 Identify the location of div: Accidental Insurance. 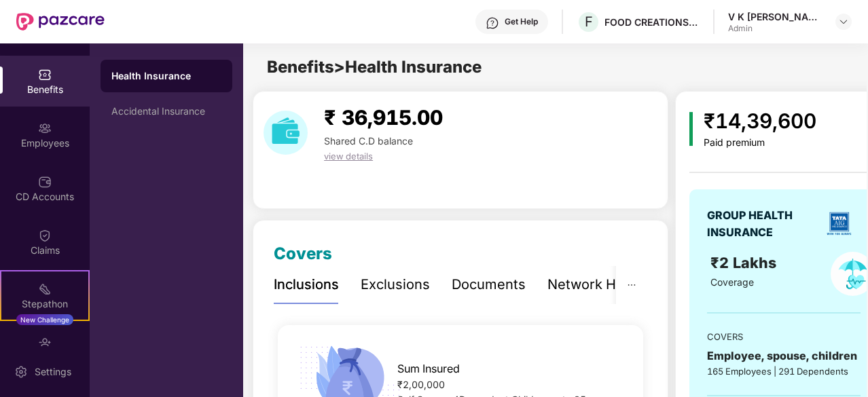
(166, 111).